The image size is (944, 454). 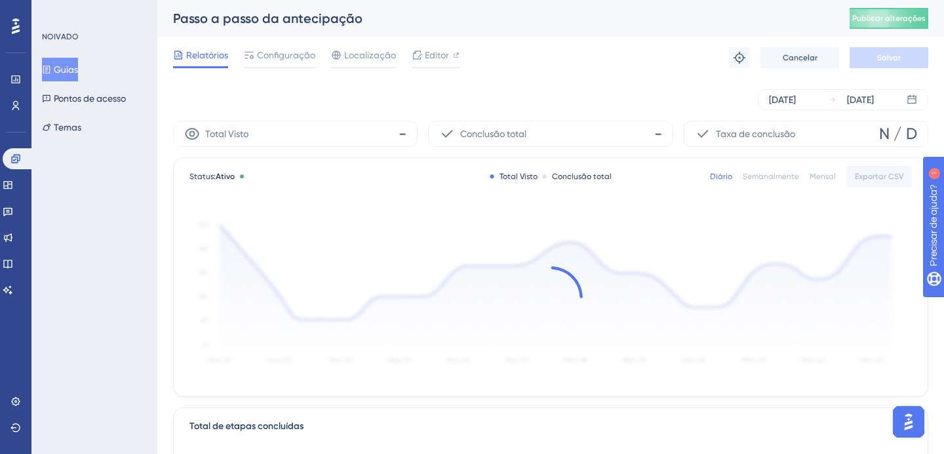 I want to click on button: Abra o iniciador do Assistente de IA, so click(x=20, y=20).